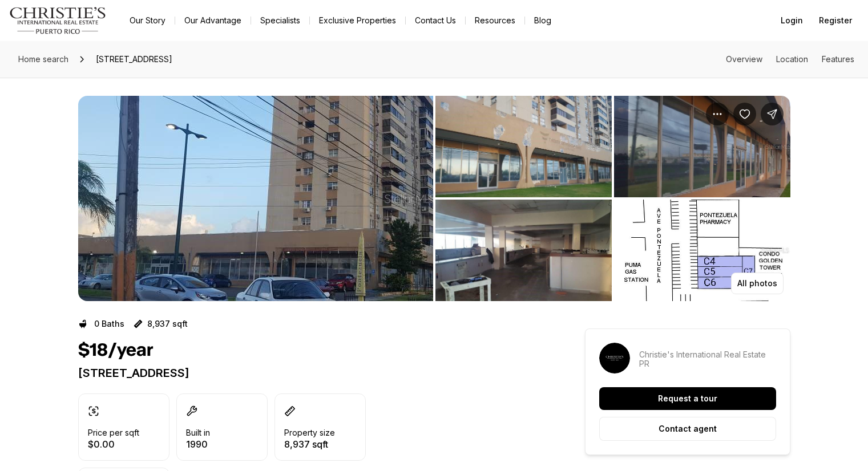 This screenshot has width=868, height=471. I want to click on a: Our Advantage, so click(213, 20).